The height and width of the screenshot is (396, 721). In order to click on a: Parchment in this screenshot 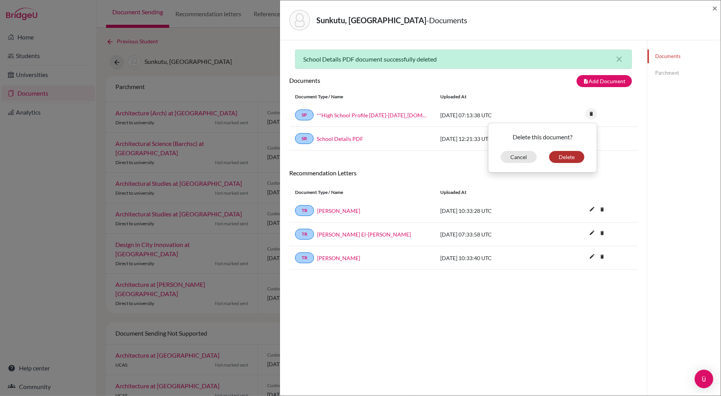, I will do `click(684, 73)`.